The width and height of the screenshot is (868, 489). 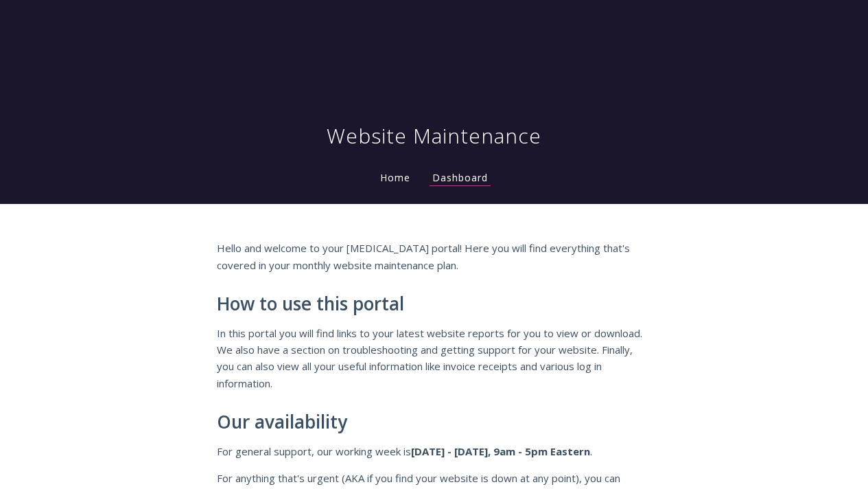 I want to click on a: Home, so click(x=396, y=177).